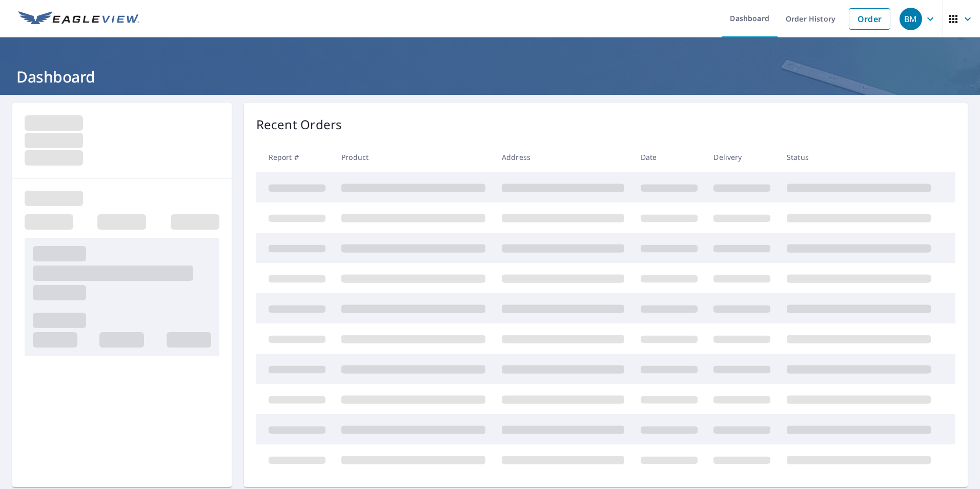 The image size is (980, 489). What do you see at coordinates (299, 125) in the screenshot?
I see `p: Recent Orders` at bounding box center [299, 125].